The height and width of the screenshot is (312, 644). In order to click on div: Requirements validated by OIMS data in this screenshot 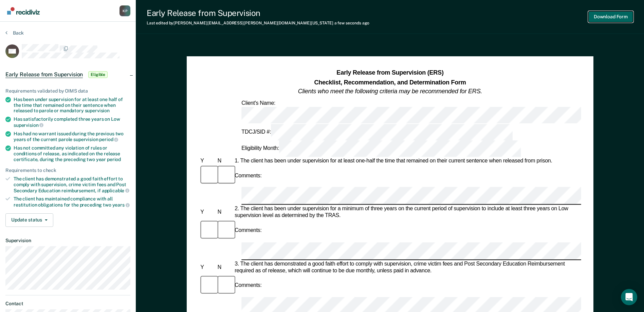, I will do `click(68, 91)`.